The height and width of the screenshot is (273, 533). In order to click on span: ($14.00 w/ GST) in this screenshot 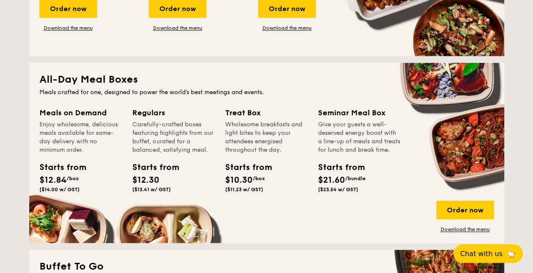, I will do `click(59, 190)`.